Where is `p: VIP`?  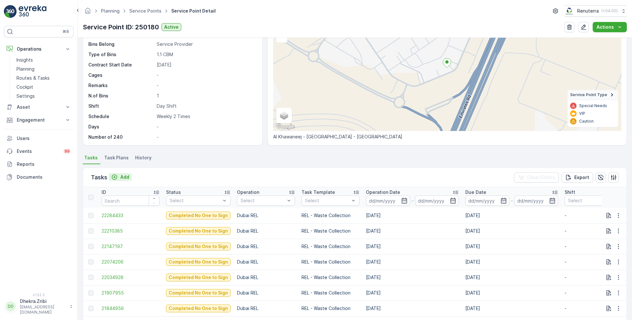
p: VIP is located at coordinates (582, 114).